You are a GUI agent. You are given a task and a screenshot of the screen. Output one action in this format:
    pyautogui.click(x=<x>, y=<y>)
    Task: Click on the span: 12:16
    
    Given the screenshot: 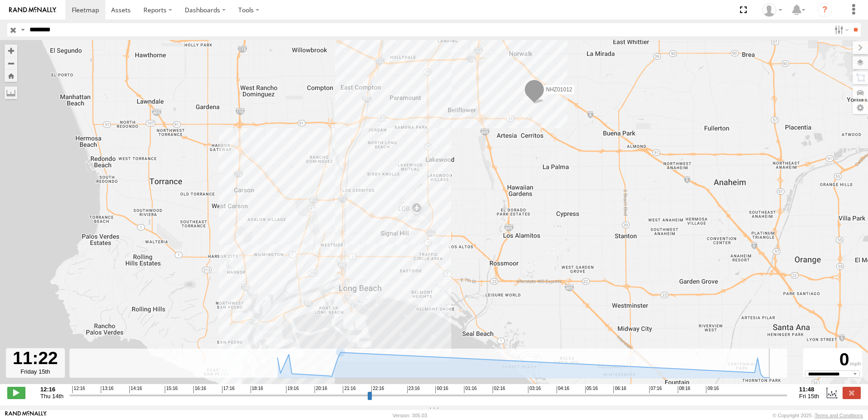 What is the action you would take?
    pyautogui.click(x=78, y=389)
    